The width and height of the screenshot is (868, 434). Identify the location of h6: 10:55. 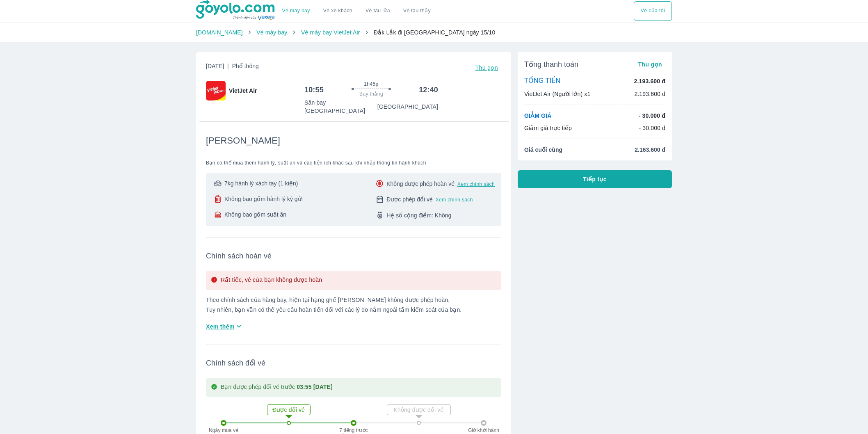
(314, 90).